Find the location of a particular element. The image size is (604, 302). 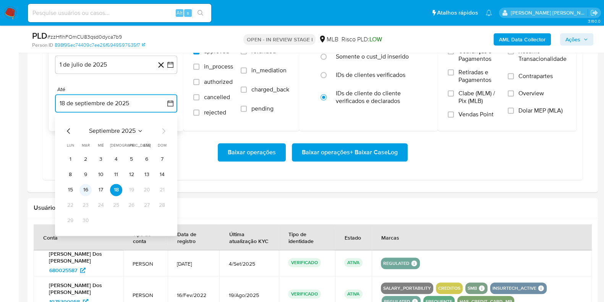

div: MLB is located at coordinates (328, 39).